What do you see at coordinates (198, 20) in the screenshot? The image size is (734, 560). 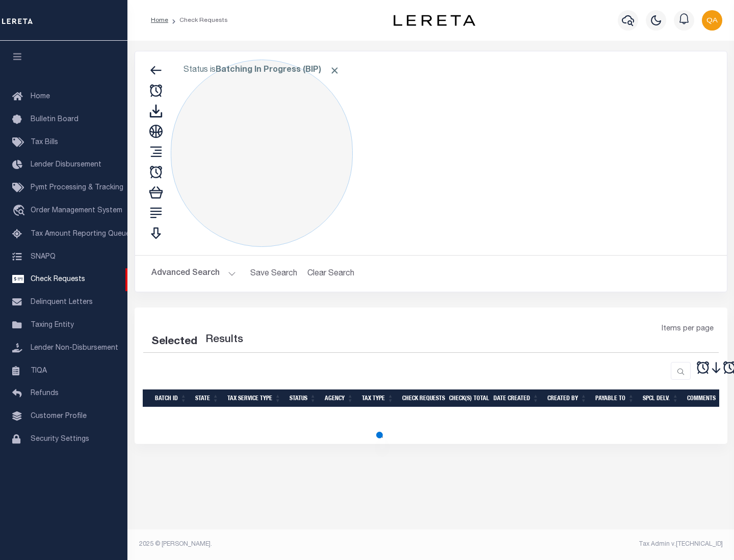 I see `li: Check Requests` at bounding box center [198, 20].